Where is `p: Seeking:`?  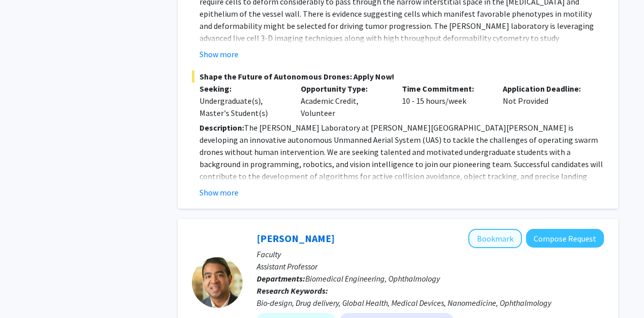
p: Seeking: is located at coordinates (242, 89).